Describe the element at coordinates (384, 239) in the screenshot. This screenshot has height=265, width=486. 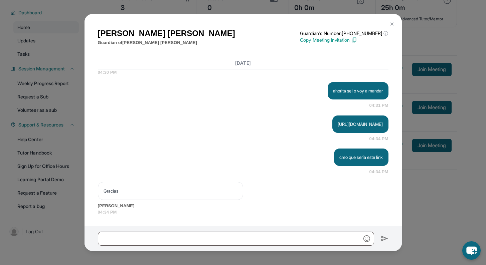
I see `img: Send icon` at that location.